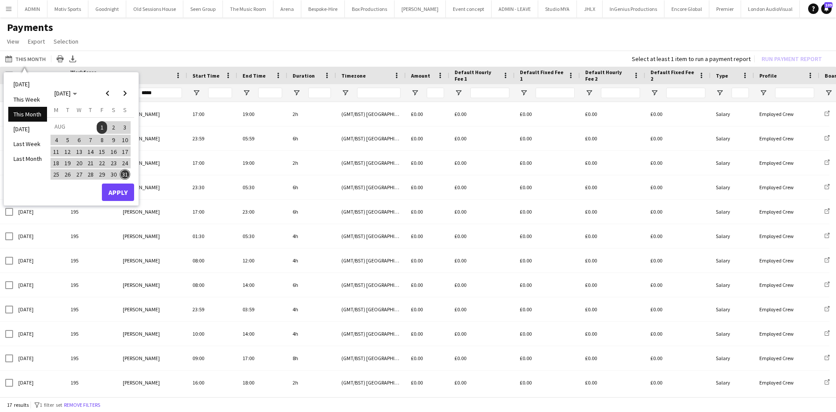 This screenshot has width=836, height=412. What do you see at coordinates (79, 140) in the screenshot?
I see `button: 06-08-2025` at bounding box center [79, 140].